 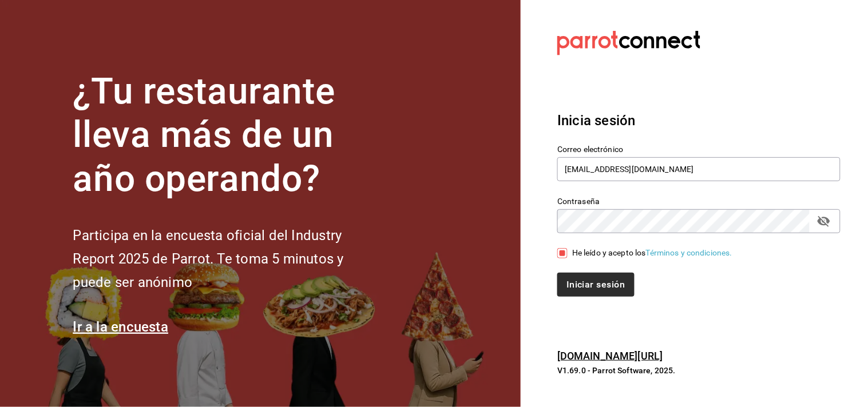 What do you see at coordinates (699, 201) in the screenshot?
I see `label: Contraseña` at bounding box center [699, 201].